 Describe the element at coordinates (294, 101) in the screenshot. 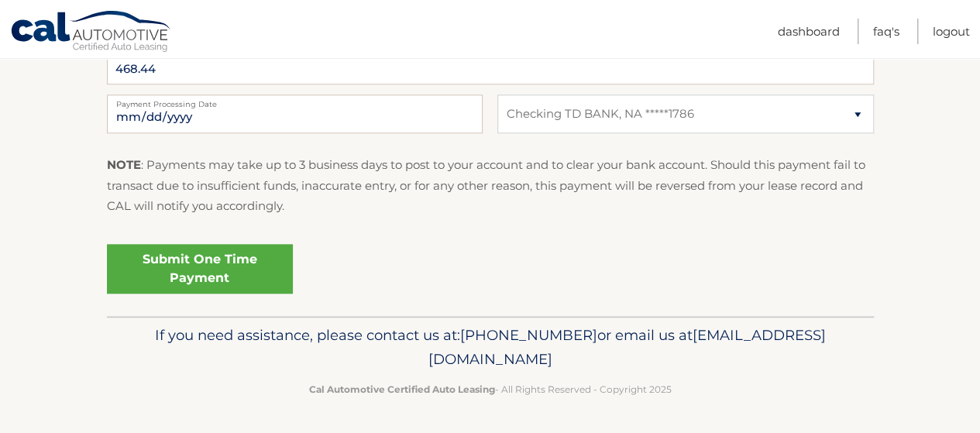

I see `label: Payment Processing Date` at that location.